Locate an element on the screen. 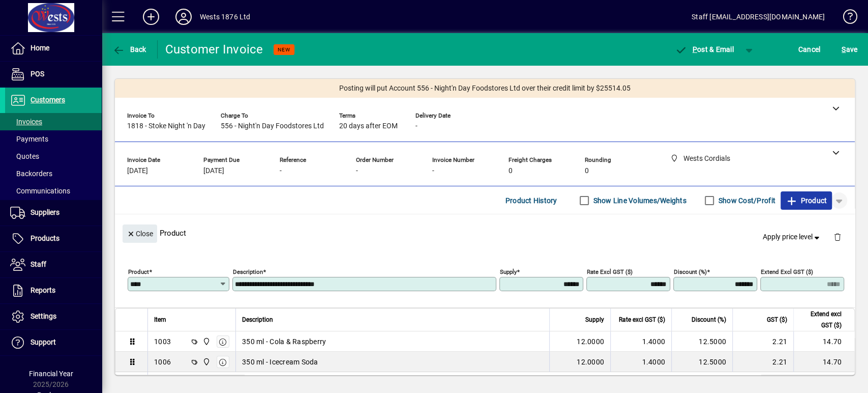  button: Product History is located at coordinates (531, 201).